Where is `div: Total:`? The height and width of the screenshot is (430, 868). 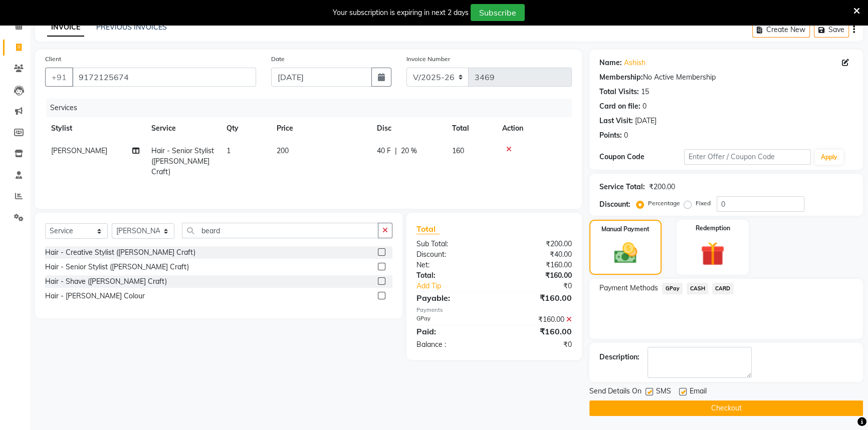 div: Total: is located at coordinates (452, 276).